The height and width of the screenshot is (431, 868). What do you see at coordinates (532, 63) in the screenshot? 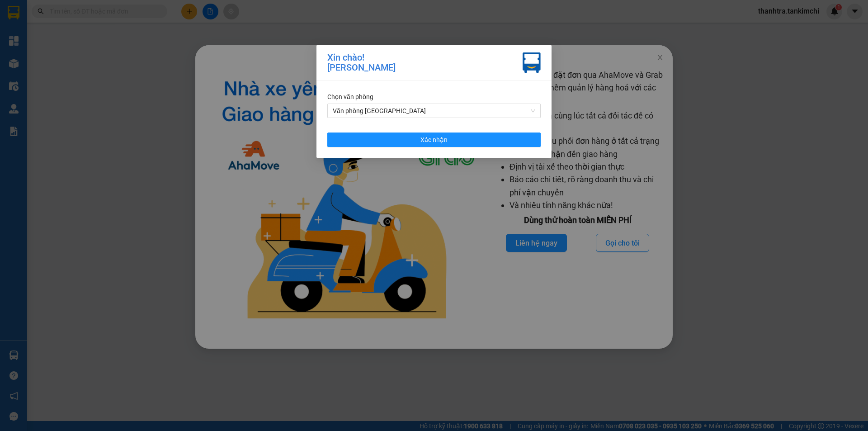
I see `img: vxr-icon` at bounding box center [532, 63].